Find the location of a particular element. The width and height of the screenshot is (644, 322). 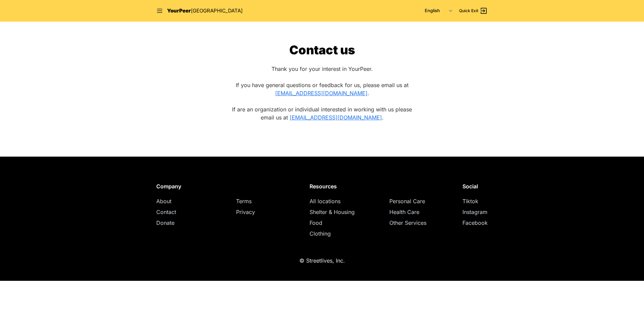

span: Health Care is located at coordinates (404, 212).